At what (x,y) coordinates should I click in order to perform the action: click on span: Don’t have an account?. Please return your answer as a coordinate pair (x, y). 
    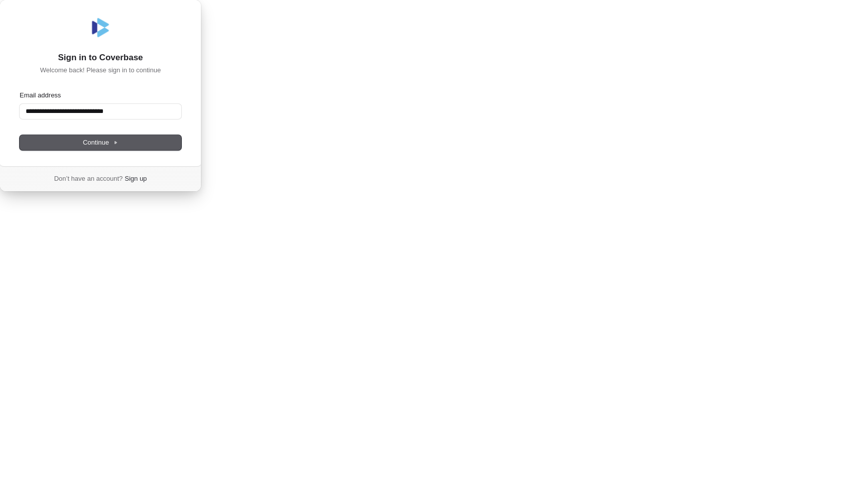
    Looking at the image, I should click on (88, 179).